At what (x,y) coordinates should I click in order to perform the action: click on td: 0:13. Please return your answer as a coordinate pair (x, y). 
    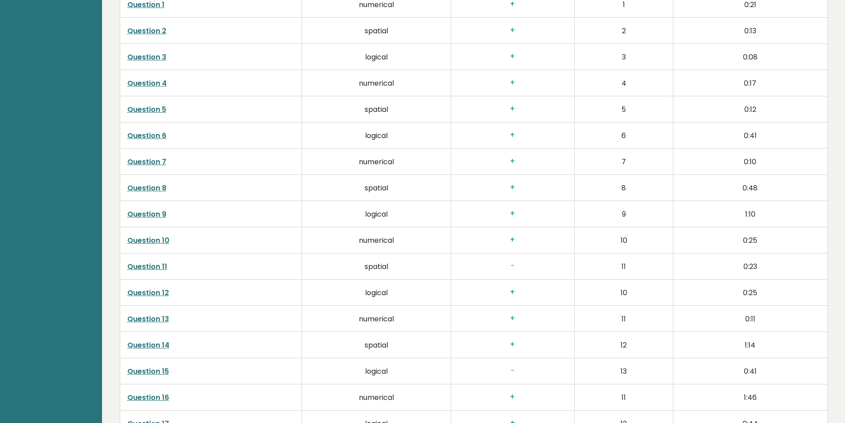
    Looking at the image, I should click on (750, 31).